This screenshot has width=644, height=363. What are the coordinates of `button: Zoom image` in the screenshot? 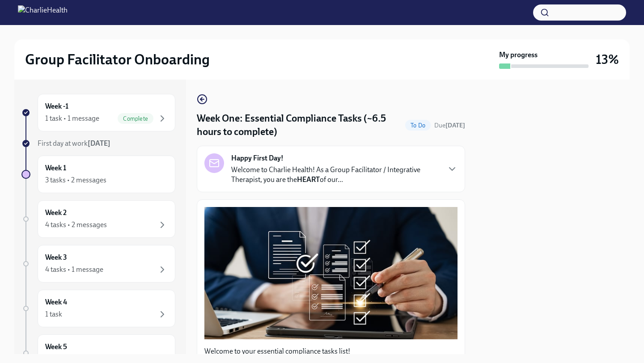 It's located at (331, 273).